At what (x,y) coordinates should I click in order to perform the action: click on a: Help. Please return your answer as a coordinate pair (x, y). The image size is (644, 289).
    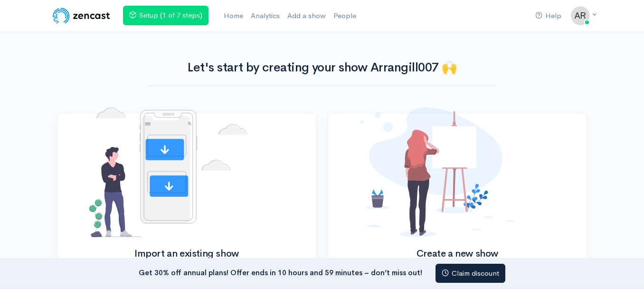
    Looking at the image, I should click on (548, 16).